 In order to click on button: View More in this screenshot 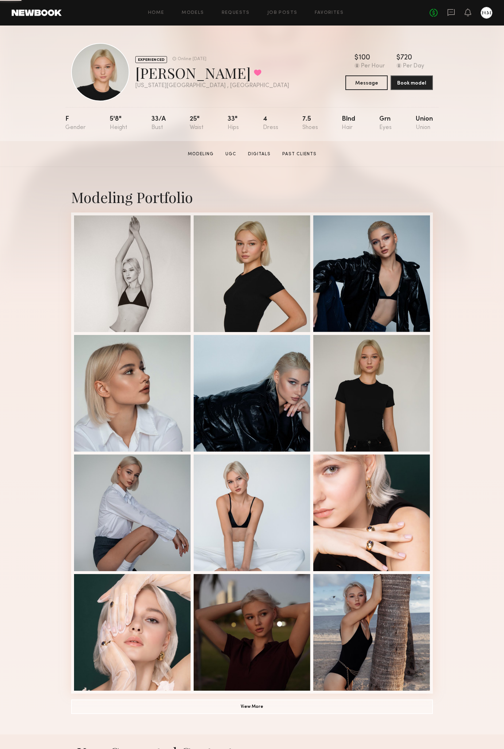, I will do `click(252, 706)`.